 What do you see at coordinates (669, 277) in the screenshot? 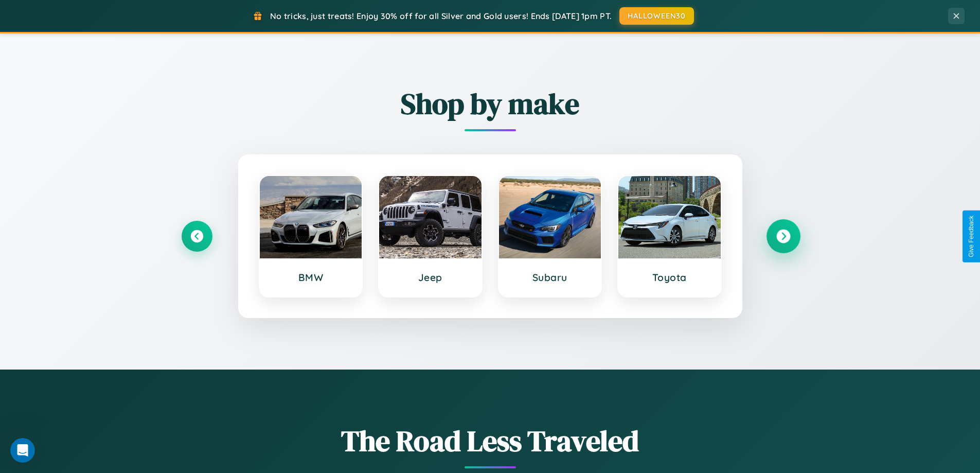
I see `h3: Toyota` at bounding box center [669, 277].